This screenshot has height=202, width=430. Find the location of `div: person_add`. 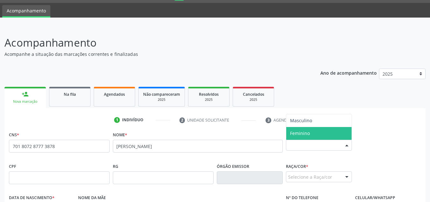

div: person_add is located at coordinates (25, 94).